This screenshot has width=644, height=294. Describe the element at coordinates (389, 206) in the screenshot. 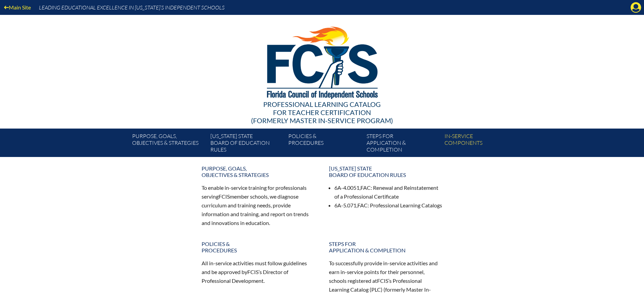

I see `li: 6A-5.071, : Professional Learning Catalogs` at that location.